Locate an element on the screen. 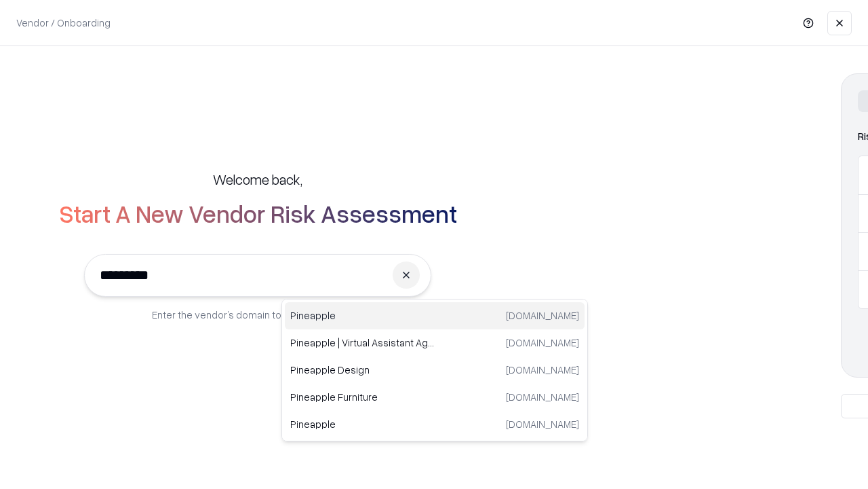 This screenshot has width=868, height=489. div: Suggestions is located at coordinates (435, 369).